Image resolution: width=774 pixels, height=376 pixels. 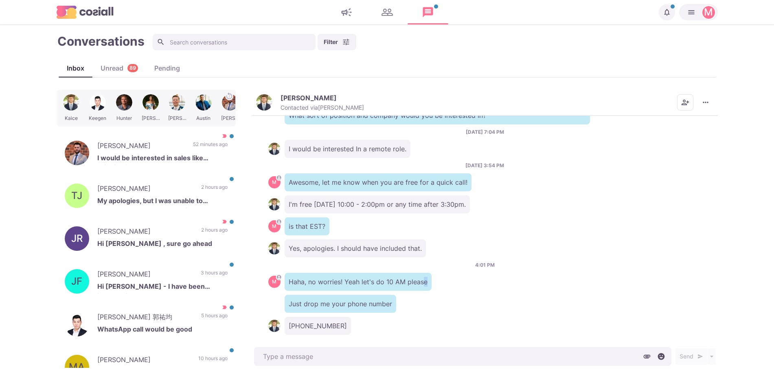 I want to click on p: 10 hours ago, so click(x=213, y=360).